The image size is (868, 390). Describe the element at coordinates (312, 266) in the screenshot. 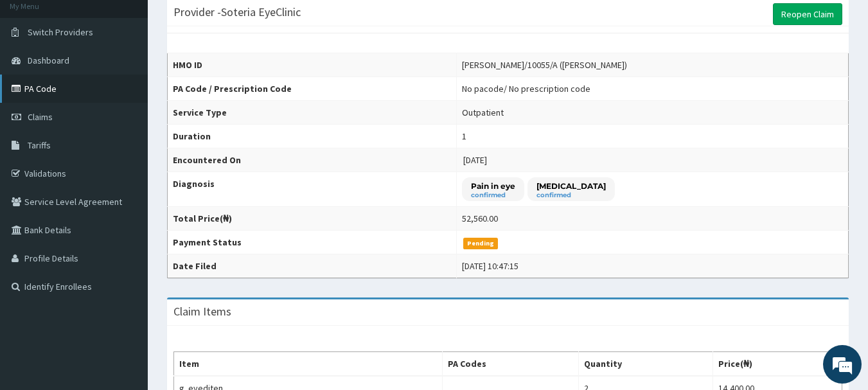

I see `th: Date Filed` at that location.